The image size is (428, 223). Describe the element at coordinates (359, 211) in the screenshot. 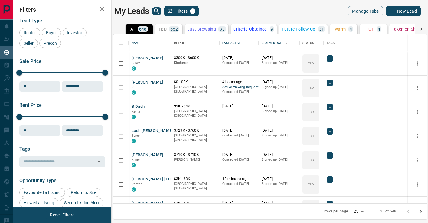

I see `div: 25` at that location.